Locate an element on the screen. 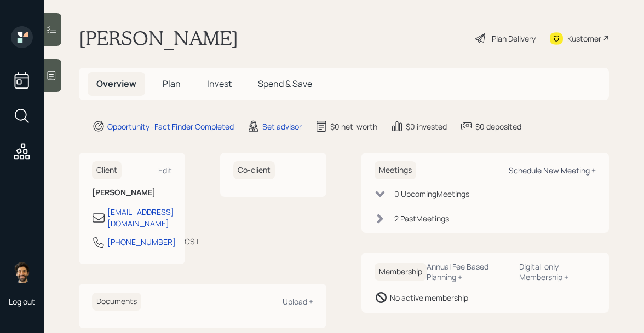 The height and width of the screenshot is (333, 644). span: Spend & Save is located at coordinates (285, 83).